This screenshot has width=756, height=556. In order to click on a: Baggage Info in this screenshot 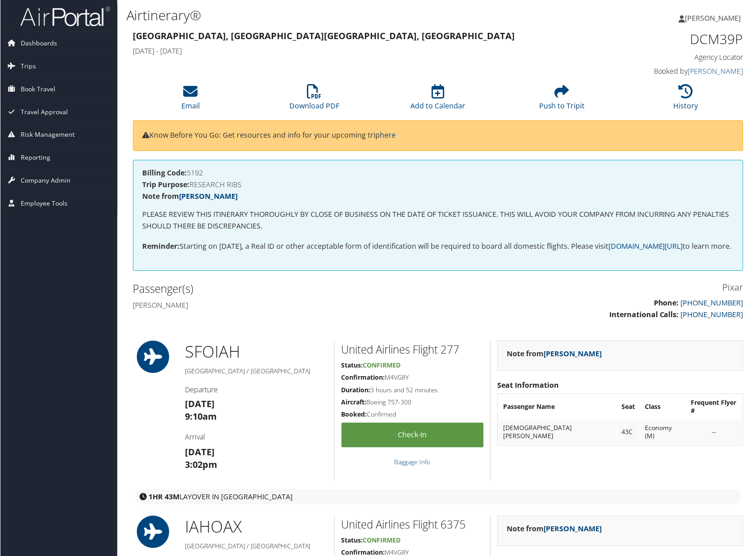, I will do `click(413, 462)`.